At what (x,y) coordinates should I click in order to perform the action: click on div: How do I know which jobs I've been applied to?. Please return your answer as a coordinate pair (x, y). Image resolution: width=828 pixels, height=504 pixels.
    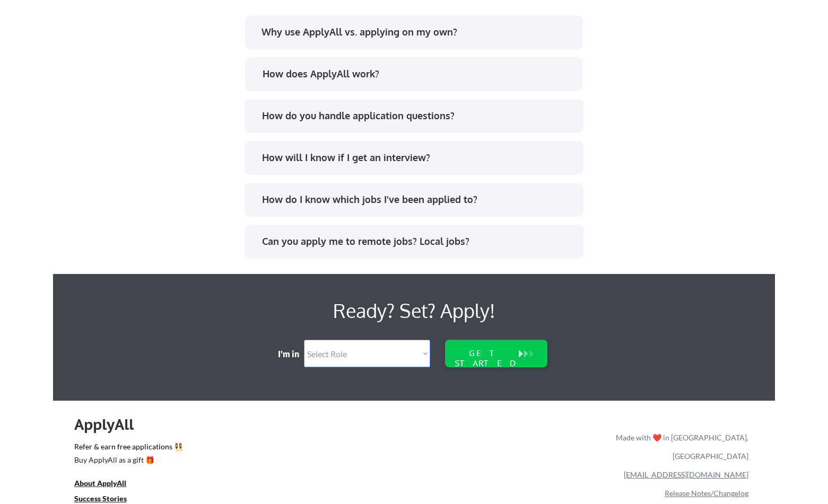
    Looking at the image, I should click on (417, 199).